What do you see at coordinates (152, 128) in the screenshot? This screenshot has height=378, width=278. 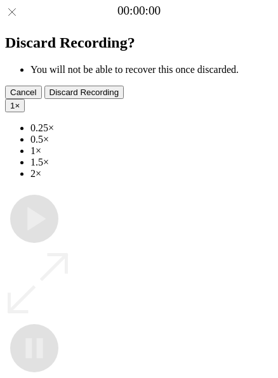 I see `li: 0.25×` at bounding box center [152, 128].